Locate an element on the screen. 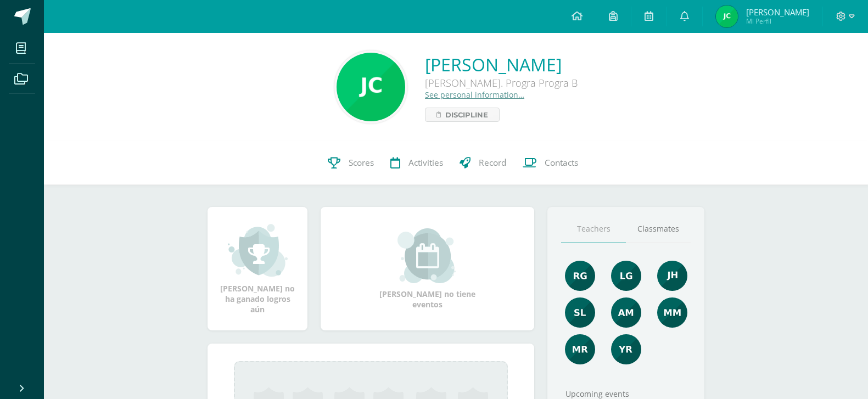 This screenshot has height=399, width=868. a: Discipline is located at coordinates (463, 115).